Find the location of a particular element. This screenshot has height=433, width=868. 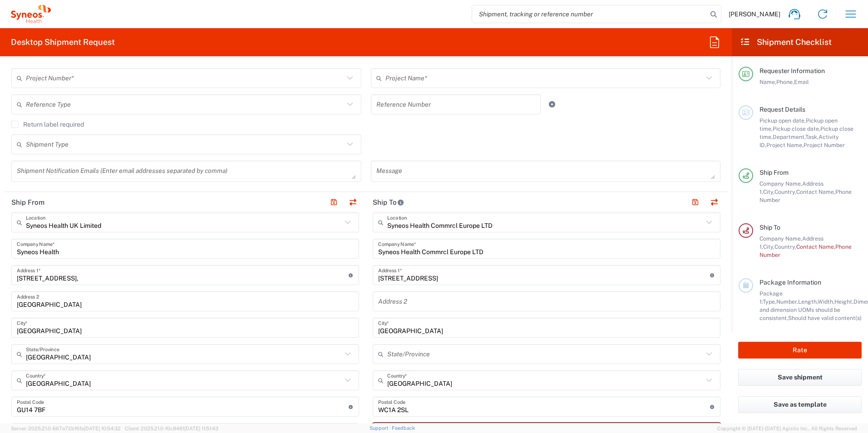

h2: Ship From is located at coordinates (28, 203).